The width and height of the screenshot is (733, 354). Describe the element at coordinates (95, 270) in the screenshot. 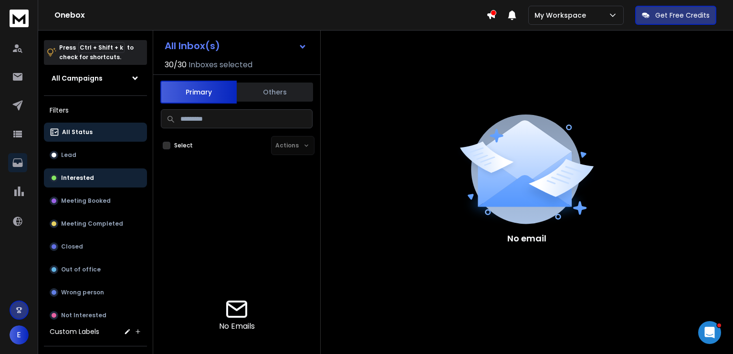

I see `button: Out of office` at that location.